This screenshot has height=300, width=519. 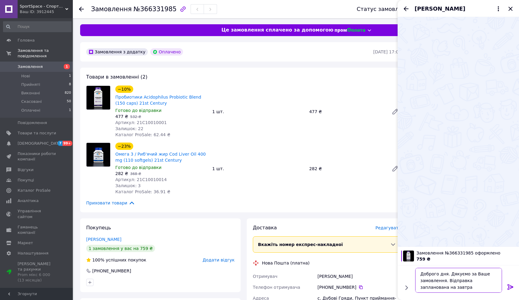 What do you see at coordinates (45, 53) in the screenshot?
I see `span: Замовлення та повідомлення` at bounding box center [45, 53].